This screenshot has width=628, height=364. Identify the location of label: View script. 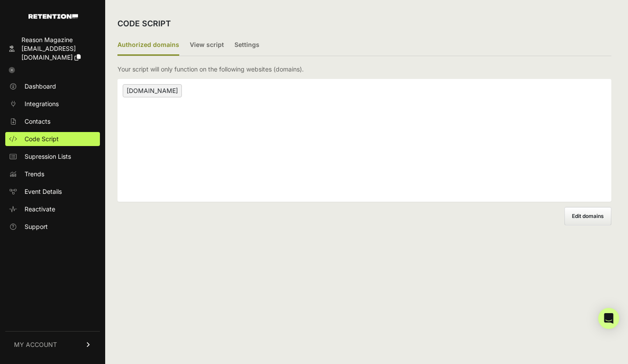
(207, 45).